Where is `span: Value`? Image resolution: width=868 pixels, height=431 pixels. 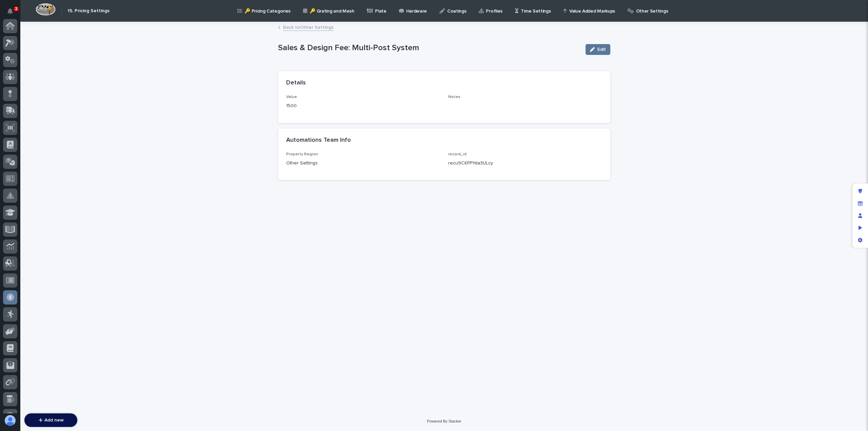
span: Value is located at coordinates (291, 97).